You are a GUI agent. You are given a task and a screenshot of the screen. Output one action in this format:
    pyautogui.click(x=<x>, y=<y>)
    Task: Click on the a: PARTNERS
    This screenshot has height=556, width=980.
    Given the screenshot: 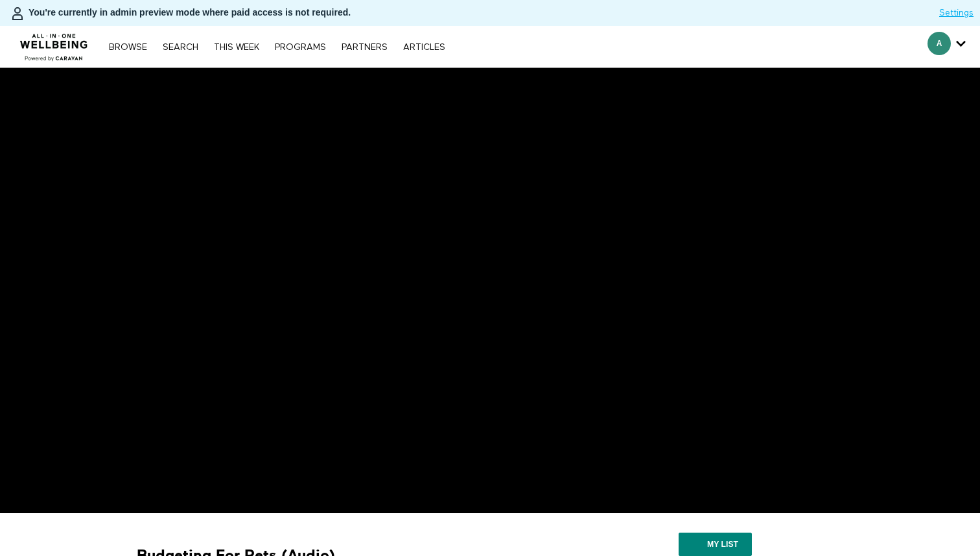 What is the action you would take?
    pyautogui.click(x=364, y=48)
    